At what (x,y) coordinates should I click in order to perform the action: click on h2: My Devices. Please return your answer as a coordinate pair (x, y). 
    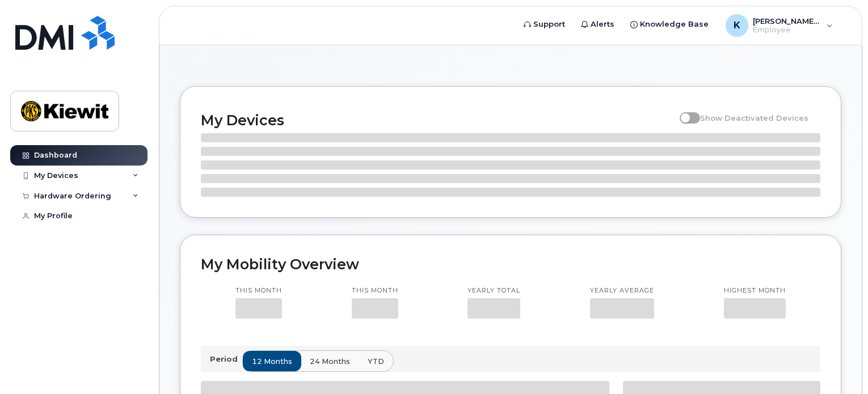
    Looking at the image, I should click on (437, 120).